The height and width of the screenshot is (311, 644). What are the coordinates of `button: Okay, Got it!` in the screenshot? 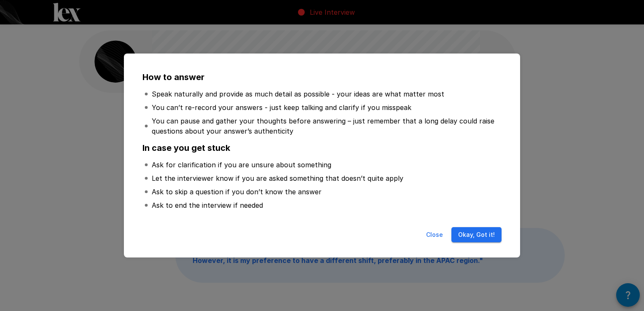 It's located at (476, 234).